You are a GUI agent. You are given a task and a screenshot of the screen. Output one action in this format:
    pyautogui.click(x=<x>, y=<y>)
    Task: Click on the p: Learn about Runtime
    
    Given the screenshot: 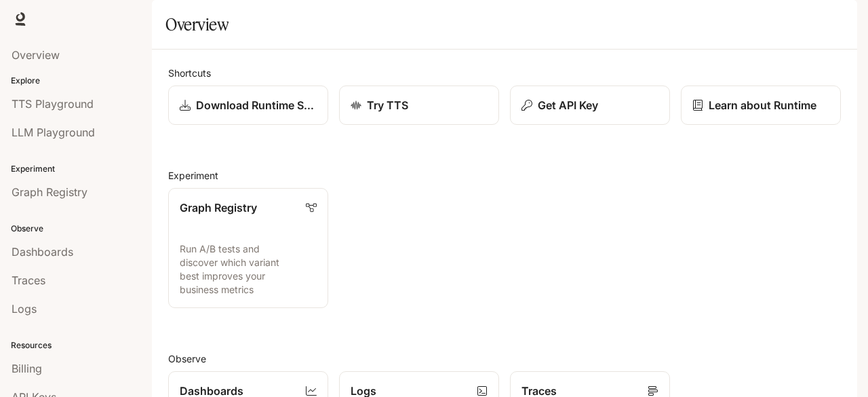 What is the action you would take?
    pyautogui.click(x=762, y=105)
    